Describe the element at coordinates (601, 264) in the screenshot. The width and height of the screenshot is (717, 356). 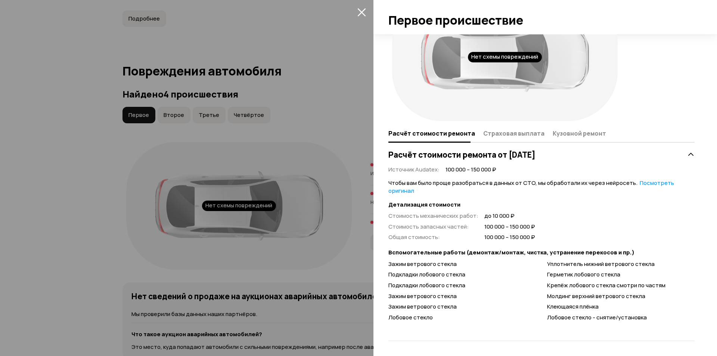
I see `span: Уплотнитель нижний ветрового стекла` at that location.